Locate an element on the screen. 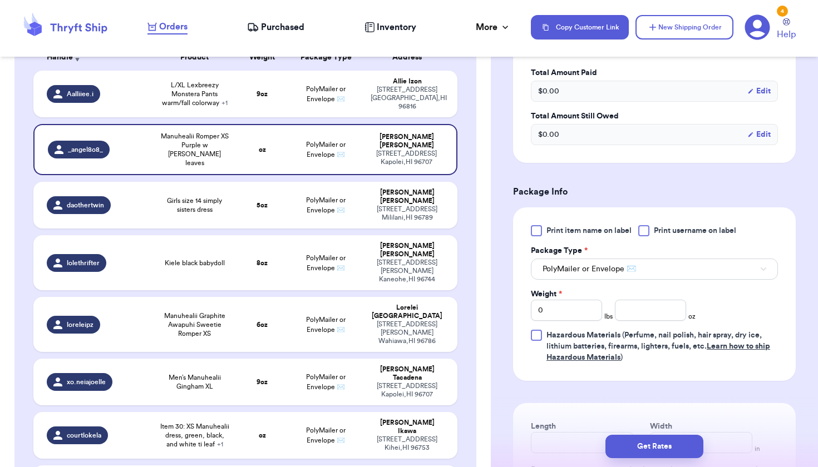 This screenshot has width=818, height=467. span: Handle is located at coordinates (60, 57).